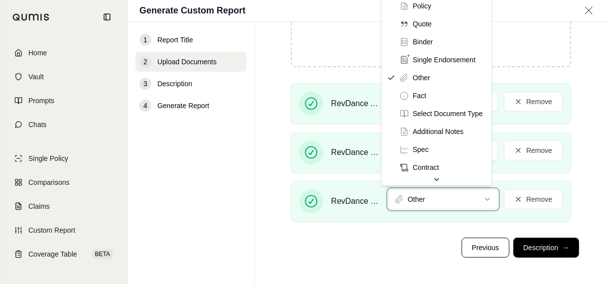  Describe the element at coordinates (426, 167) in the screenshot. I see `span: Contract` at that location.